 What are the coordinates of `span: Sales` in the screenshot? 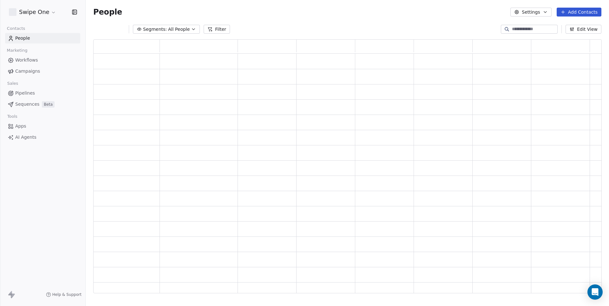 It's located at (13, 83).